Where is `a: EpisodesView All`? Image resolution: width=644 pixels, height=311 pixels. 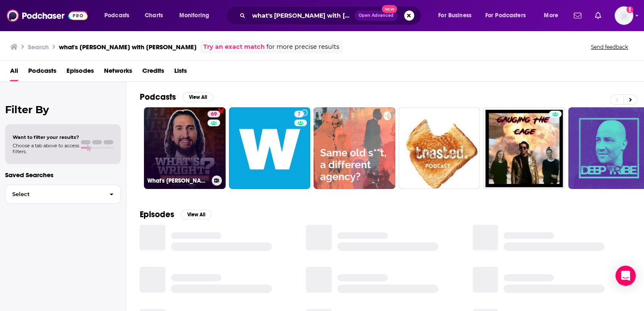
a: EpisodesView All is located at coordinates (176, 214).